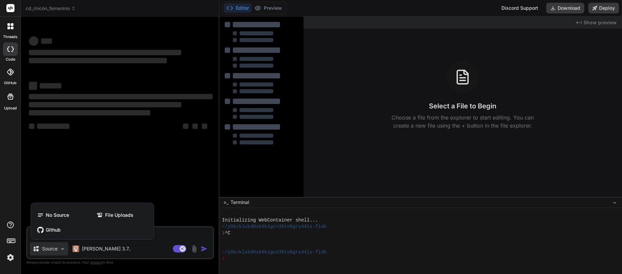 The width and height of the screenshot is (622, 274). Describe the element at coordinates (119, 215) in the screenshot. I see `span: File Uploads` at that location.